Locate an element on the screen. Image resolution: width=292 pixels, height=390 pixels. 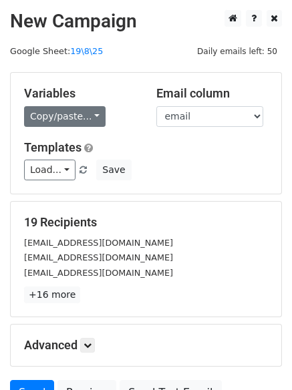
a: 19\8\25 is located at coordinates (86, 51).